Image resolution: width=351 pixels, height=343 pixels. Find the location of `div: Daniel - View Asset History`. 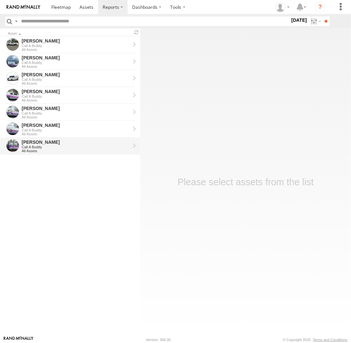

div: Daniel - View Asset History is located at coordinates (76, 92).